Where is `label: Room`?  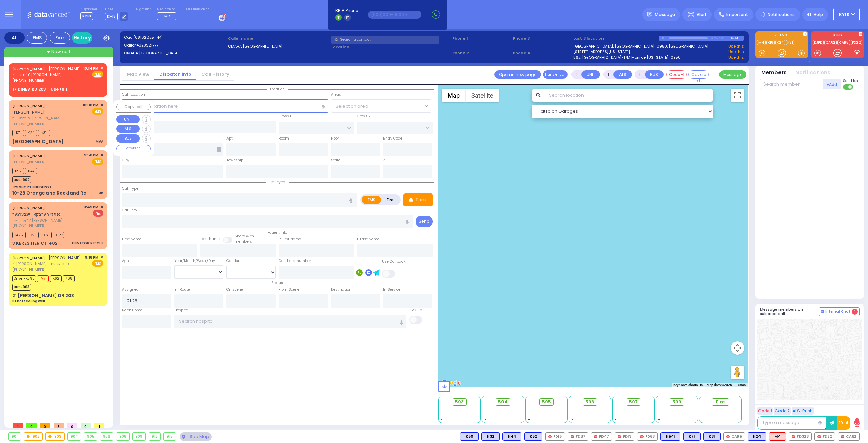
label: Room is located at coordinates (284, 138).